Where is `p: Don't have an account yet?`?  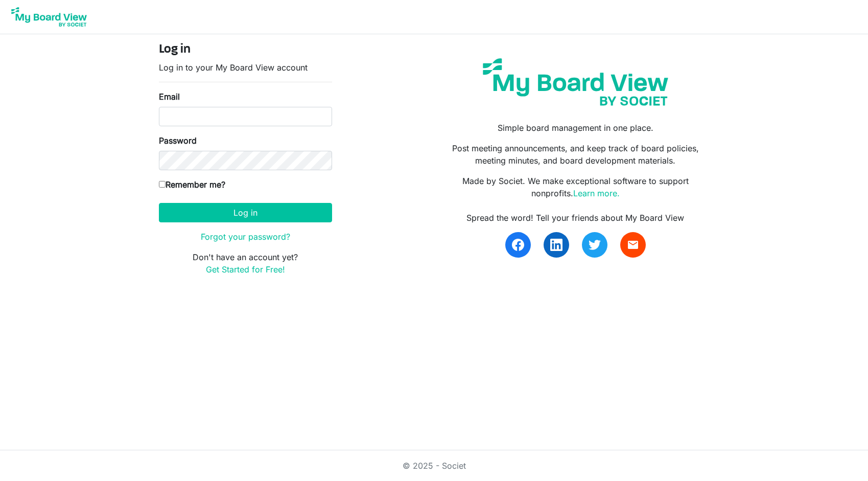
p: Don't have an account yet? is located at coordinates (245, 263).